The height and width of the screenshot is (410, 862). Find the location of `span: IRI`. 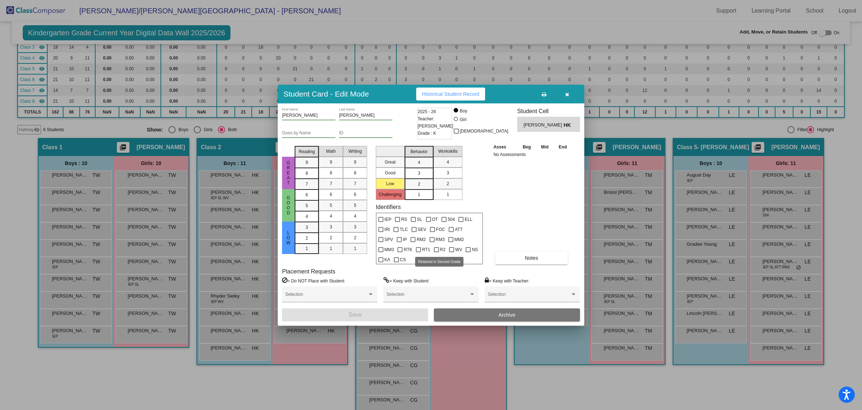

span: IRI is located at coordinates (387, 230).